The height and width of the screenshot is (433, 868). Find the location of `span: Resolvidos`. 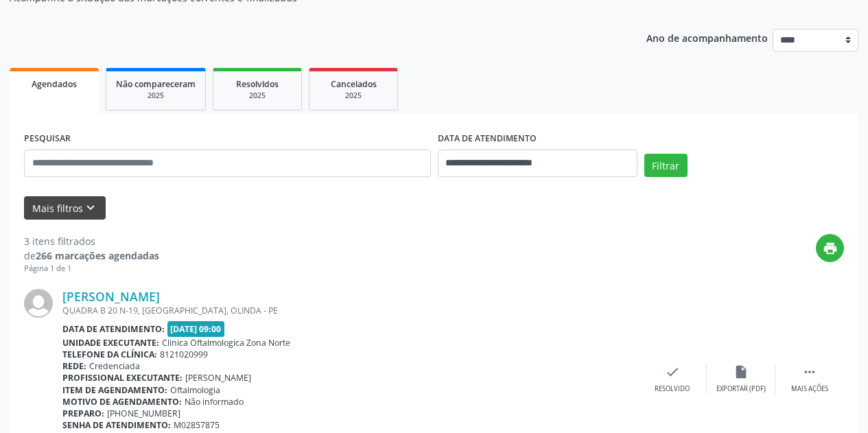

span: Resolvidos is located at coordinates (257, 84).